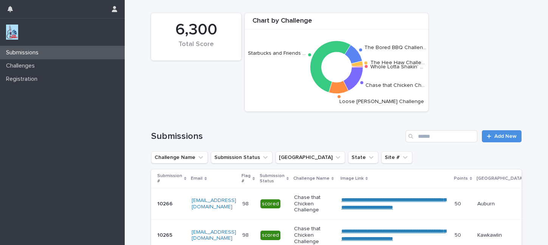 This screenshot has height=245, width=548. Describe the element at coordinates (22, 66) in the screenshot. I see `p: Challenges` at that location.